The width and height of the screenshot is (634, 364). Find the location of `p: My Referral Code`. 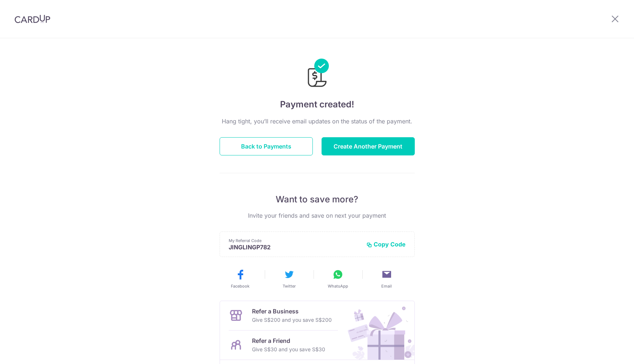

p: My Referral Code is located at coordinates (295, 241).